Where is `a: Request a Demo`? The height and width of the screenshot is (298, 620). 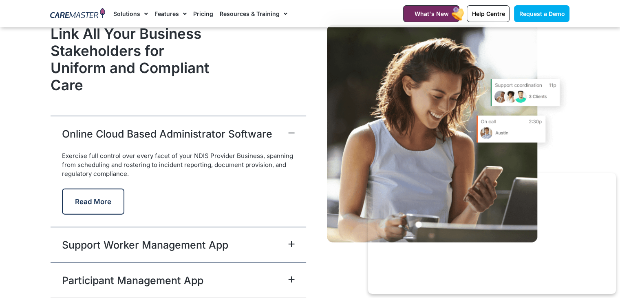 a: Request a Demo is located at coordinates (542, 13).